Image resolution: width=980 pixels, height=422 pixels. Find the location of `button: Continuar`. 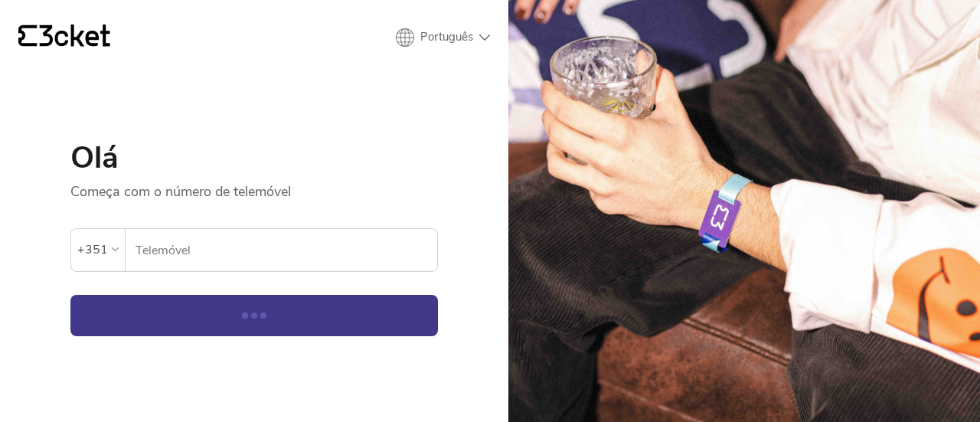

button: Continuar is located at coordinates (255, 316).